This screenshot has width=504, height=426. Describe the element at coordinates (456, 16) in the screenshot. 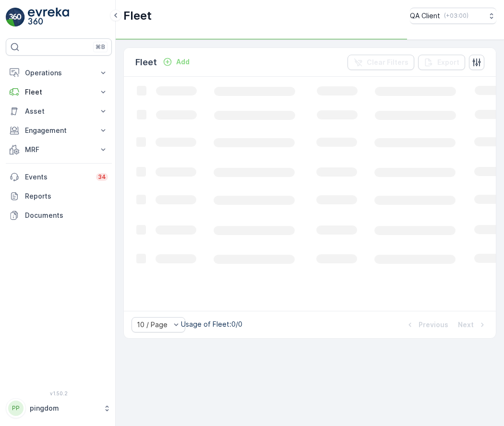

I see `p: ( +03:00 )` at that location.